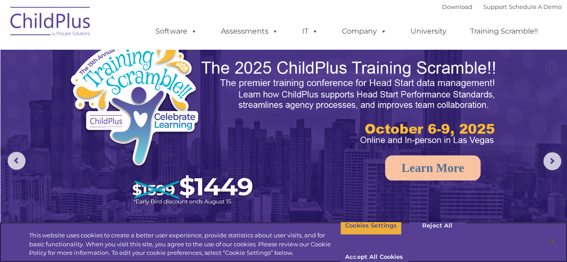  Describe the element at coordinates (495, 7) in the screenshot. I see `a: Support` at that location.